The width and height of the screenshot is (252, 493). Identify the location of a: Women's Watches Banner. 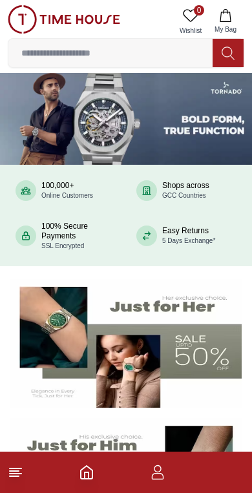
(126, 343).